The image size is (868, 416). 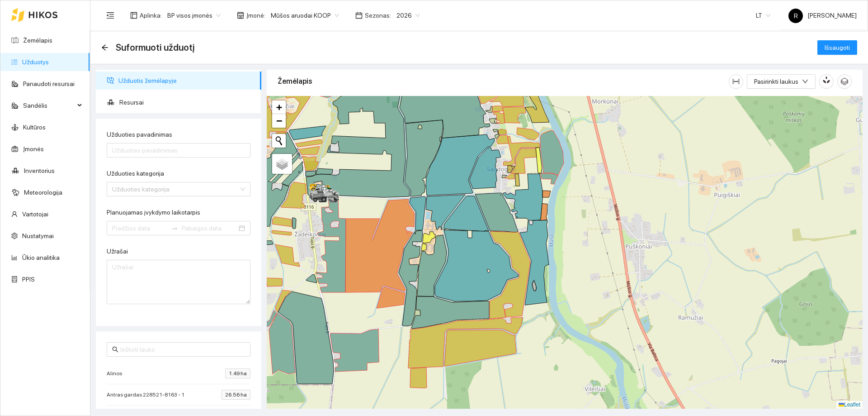 What do you see at coordinates (179, 150) in the screenshot?
I see `input: Užduoties pavadinimas` at bounding box center [179, 150].